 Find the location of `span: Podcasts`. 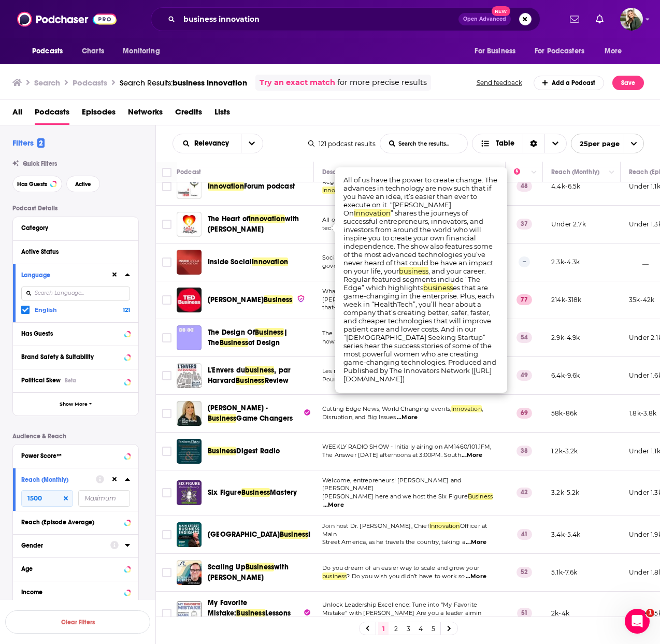

span: Podcasts is located at coordinates (48, 51).